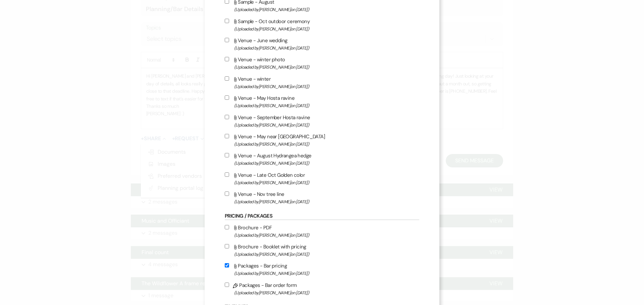  What do you see at coordinates (322, 250) in the screenshot?
I see `label: Brochure - Booklet with pricing` at bounding box center [322, 250].